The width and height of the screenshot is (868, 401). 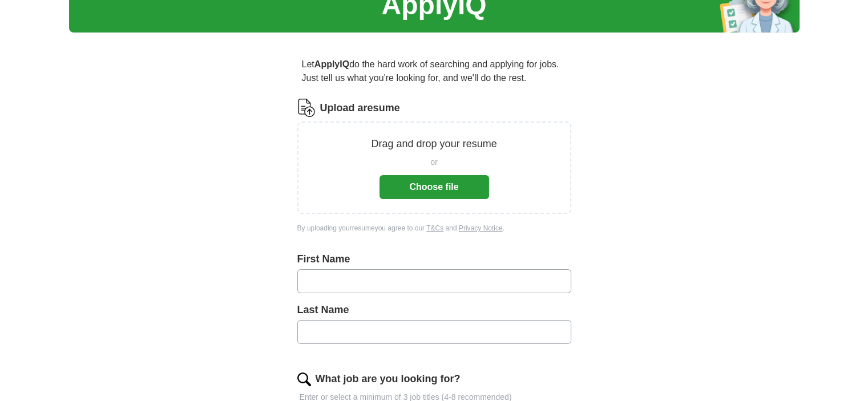 What do you see at coordinates (332, 64) in the screenshot?
I see `strong: ApplyIQ` at bounding box center [332, 64].